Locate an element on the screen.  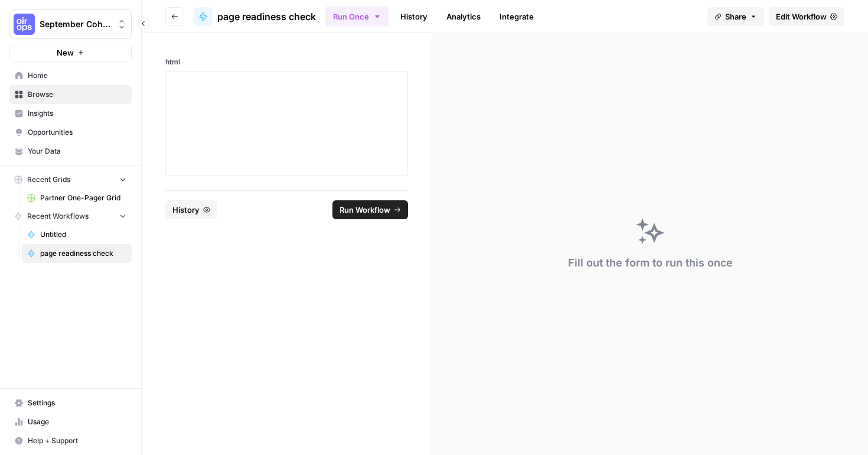
span: Recent Workflows is located at coordinates (58, 216).